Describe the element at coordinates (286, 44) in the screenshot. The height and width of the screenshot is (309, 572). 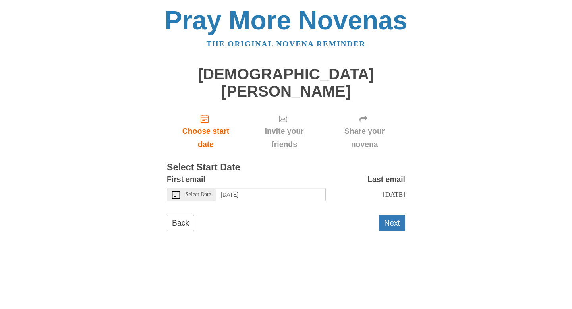
I see `a: The original novena reminder` at that location.